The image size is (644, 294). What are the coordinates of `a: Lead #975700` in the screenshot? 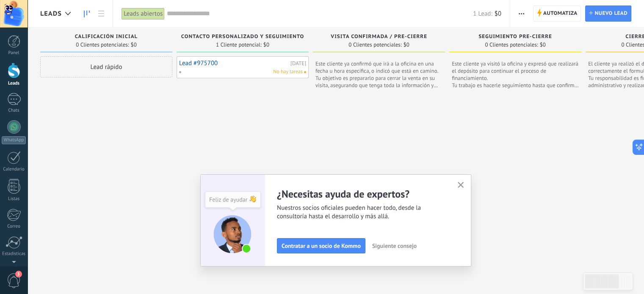 It's located at (234, 63).